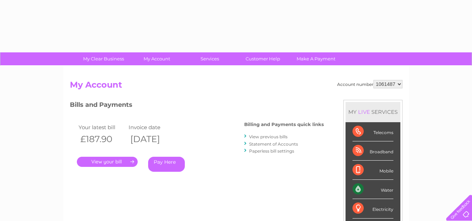 This screenshot has width=472, height=221. I want to click on a: Services, so click(210, 59).